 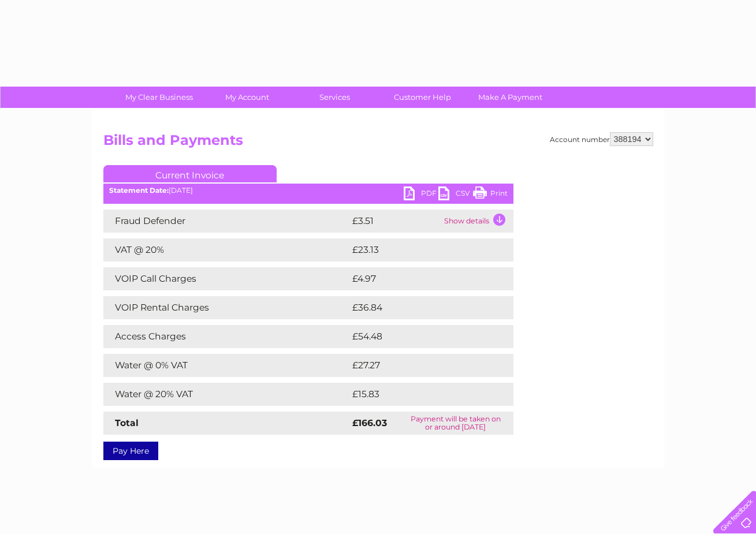 What do you see at coordinates (419, 366) in the screenshot?
I see `td: £27.27` at bounding box center [419, 366].